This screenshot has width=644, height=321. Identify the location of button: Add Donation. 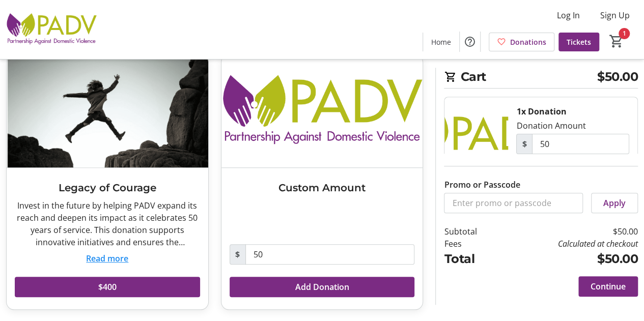
(322, 287).